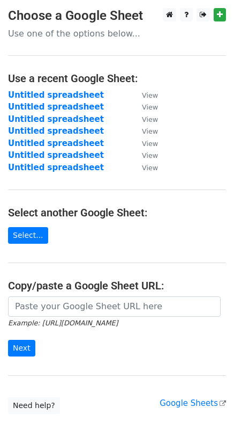 The image size is (234, 429). What do you see at coordinates (34, 405) in the screenshot?
I see `a: Need help?` at bounding box center [34, 405].